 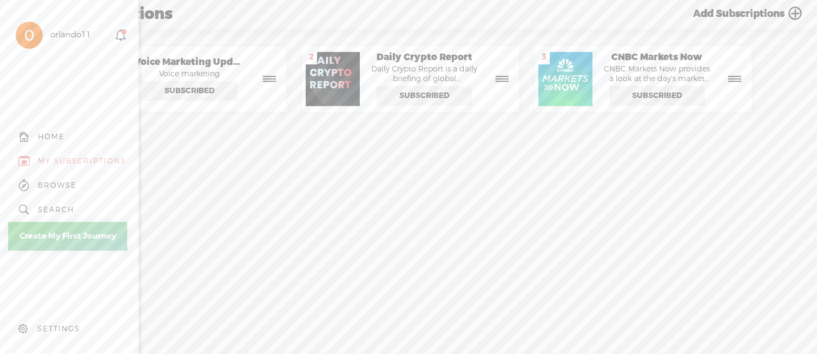 I want to click on div: MY SUBSCRIPTIONS, so click(x=82, y=161).